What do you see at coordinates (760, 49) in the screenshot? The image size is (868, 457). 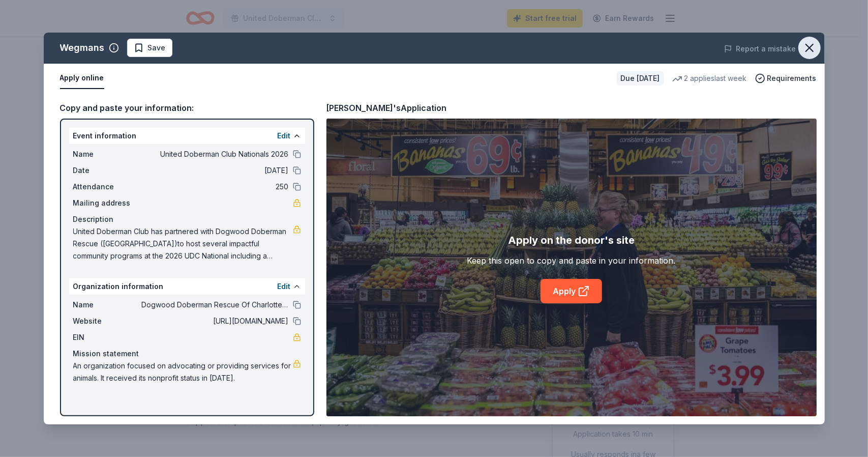 I see `button: Report a mistake` at bounding box center [760, 49].